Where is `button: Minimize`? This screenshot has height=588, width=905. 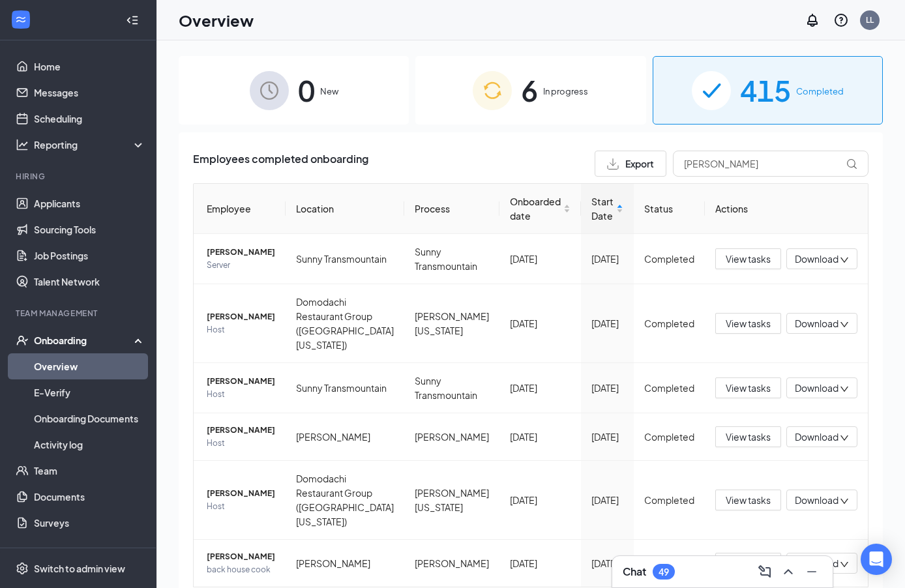
button: Minimize is located at coordinates (812, 572).